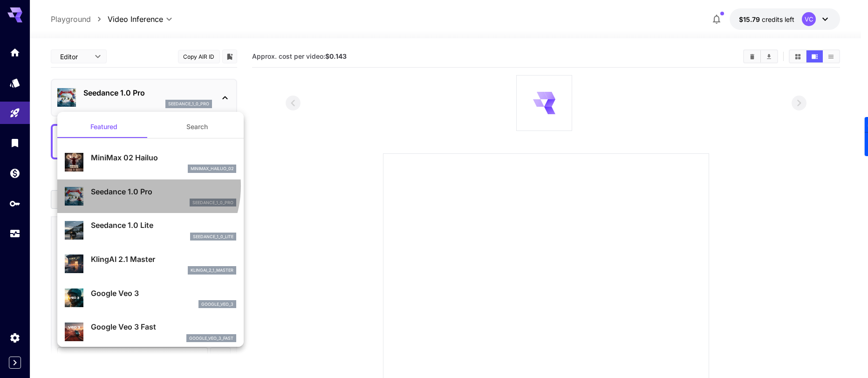  Describe the element at coordinates (150, 230) in the screenshot. I see `div: Seedance 1.0 Liteseedance_1_0_lite` at that location.